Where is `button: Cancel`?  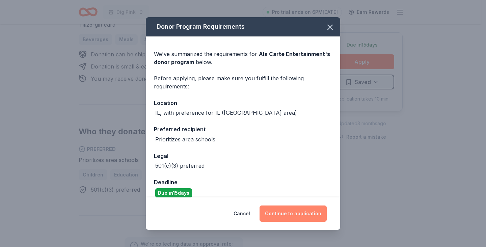
button: Cancel is located at coordinates (242, 214).